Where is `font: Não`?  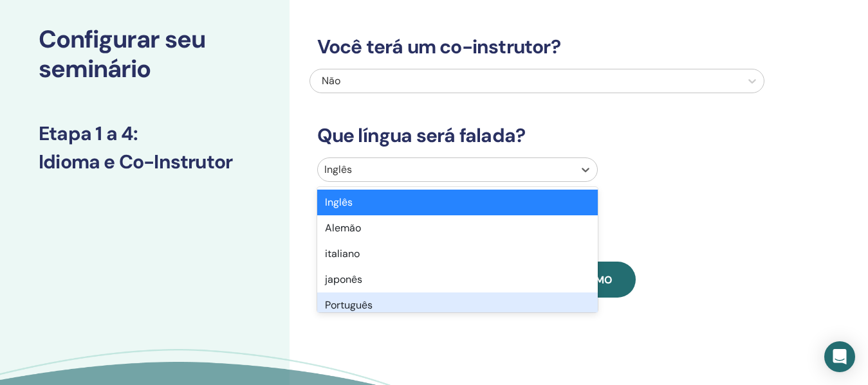
font: Não is located at coordinates (331, 80).